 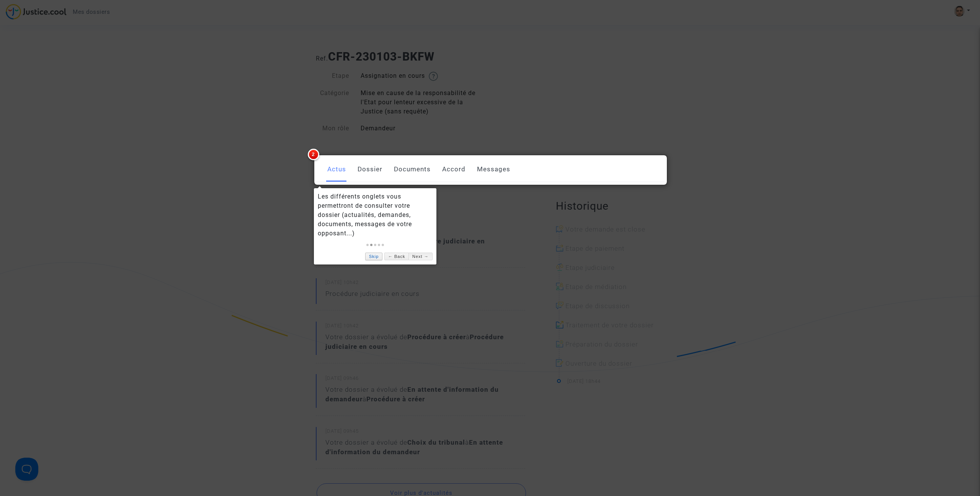 What do you see at coordinates (369, 169) in the screenshot?
I see `a: Dossier` at bounding box center [369, 169].